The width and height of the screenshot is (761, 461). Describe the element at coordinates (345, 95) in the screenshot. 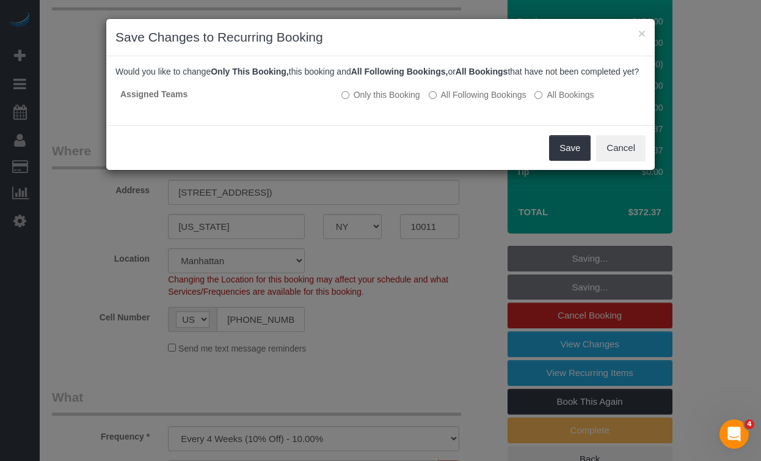

I see `input: Only this Booking` at that location.